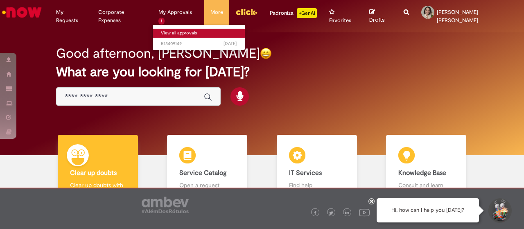 This screenshot has height=229, width=524. Describe the element at coordinates (71, 16) in the screenshot. I see `span: My Requests` at that location.